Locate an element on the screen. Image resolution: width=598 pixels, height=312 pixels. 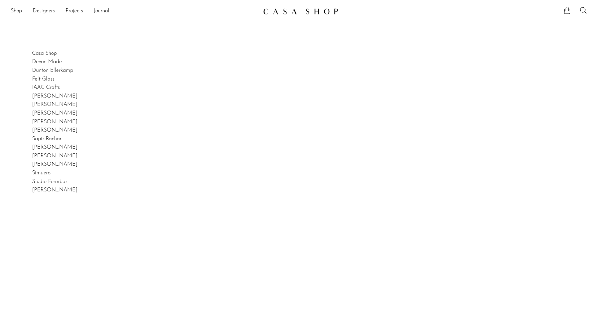
a: Devon Made is located at coordinates (47, 62).